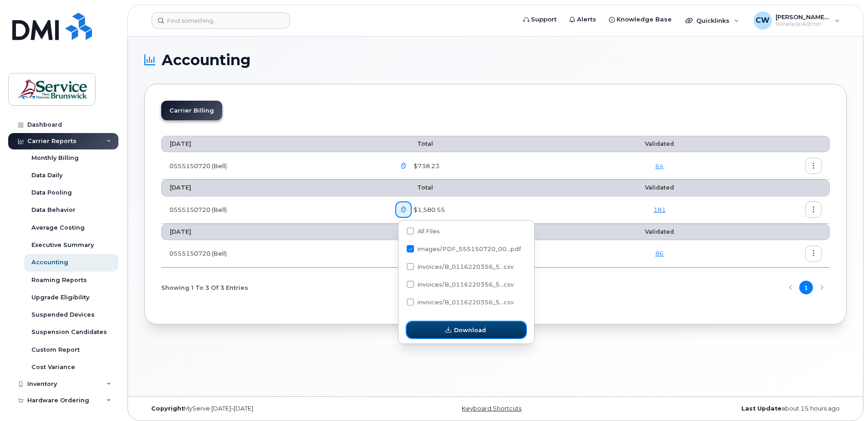 This screenshot has height=421, width=868. What do you see at coordinates (167, 408) in the screenshot?
I see `strong: Copyright` at bounding box center [167, 408].